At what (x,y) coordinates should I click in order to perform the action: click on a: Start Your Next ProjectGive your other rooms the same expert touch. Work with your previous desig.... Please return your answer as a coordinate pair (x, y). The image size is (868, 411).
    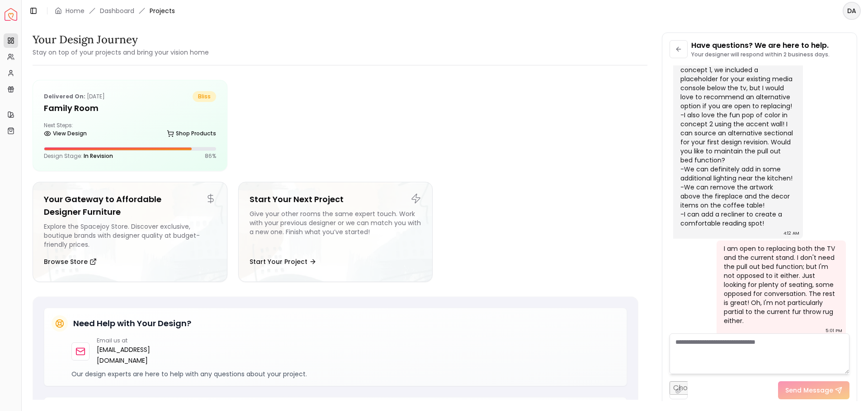
    Looking at the image, I should click on (335, 232).